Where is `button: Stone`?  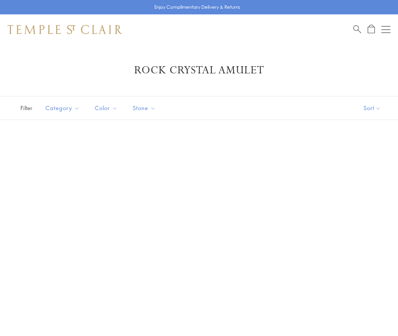
button: Stone is located at coordinates (144, 108).